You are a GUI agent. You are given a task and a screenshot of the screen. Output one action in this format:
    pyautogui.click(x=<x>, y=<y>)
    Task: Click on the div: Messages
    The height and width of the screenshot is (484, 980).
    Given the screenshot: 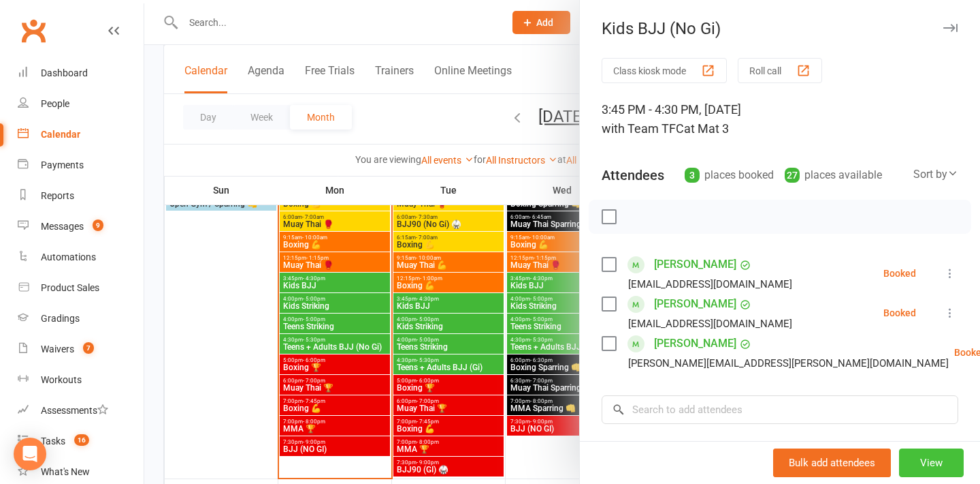 What is the action you would take?
    pyautogui.click(x=62, y=226)
    